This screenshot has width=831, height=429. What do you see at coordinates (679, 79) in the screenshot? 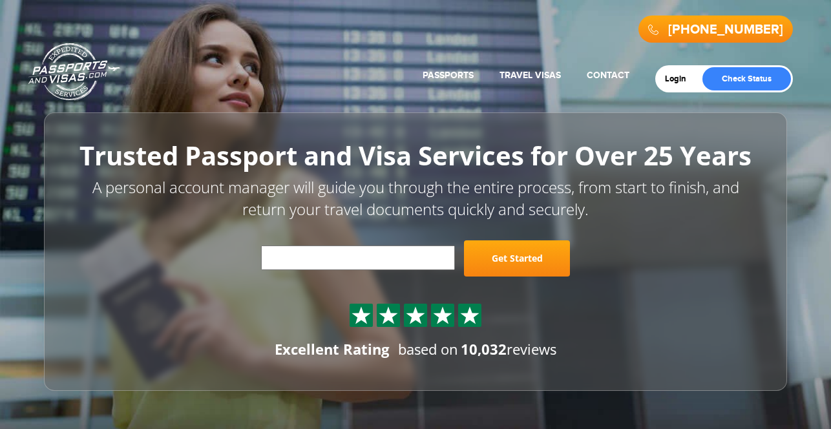
I see `a: Login` at bounding box center [679, 79].